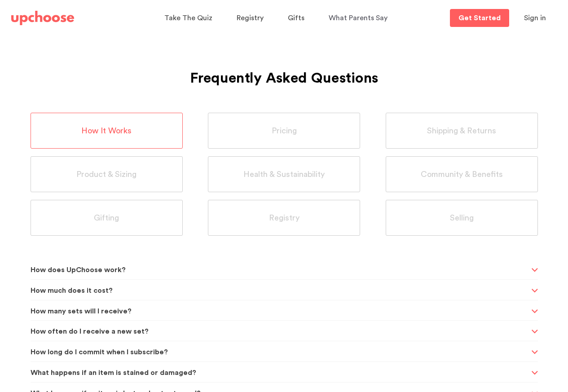  What do you see at coordinates (535, 18) in the screenshot?
I see `span: Sign in` at bounding box center [535, 18].